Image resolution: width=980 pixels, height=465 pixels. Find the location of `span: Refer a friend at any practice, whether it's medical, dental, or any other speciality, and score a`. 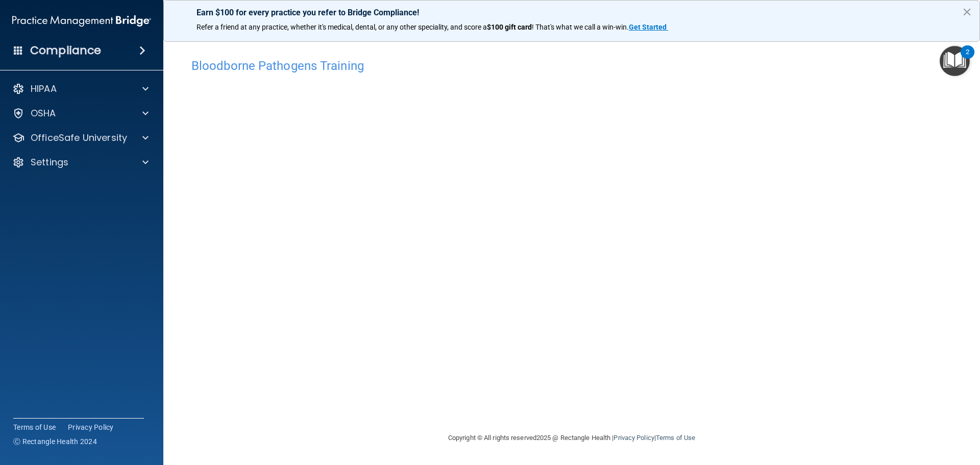

span: Refer a friend at any practice, whether it's medical, dental, or any other speciality, and score a is located at coordinates (342, 27).